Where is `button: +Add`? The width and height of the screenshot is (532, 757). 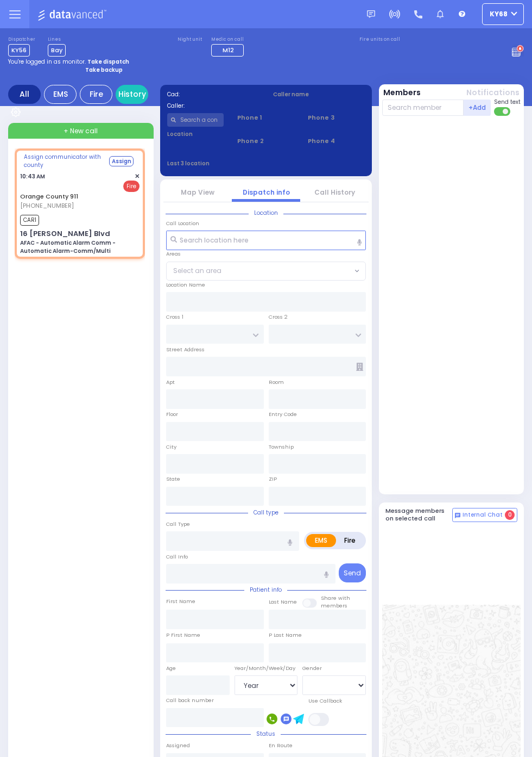 button: +Add is located at coordinates (477, 107).